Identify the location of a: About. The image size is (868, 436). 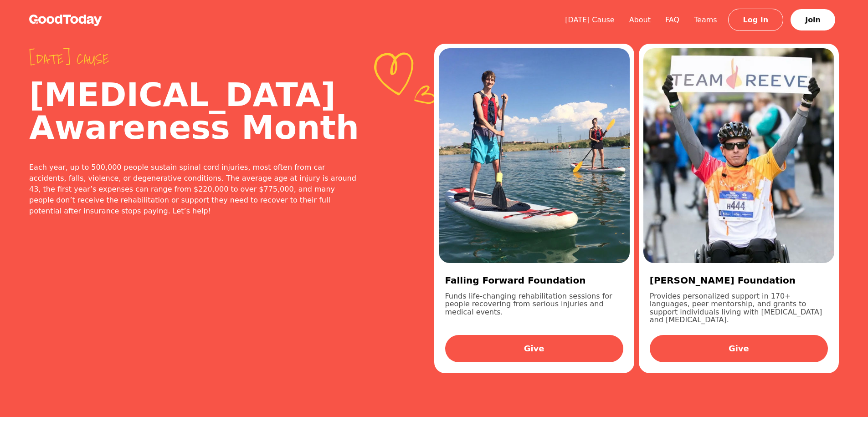
(640, 20).